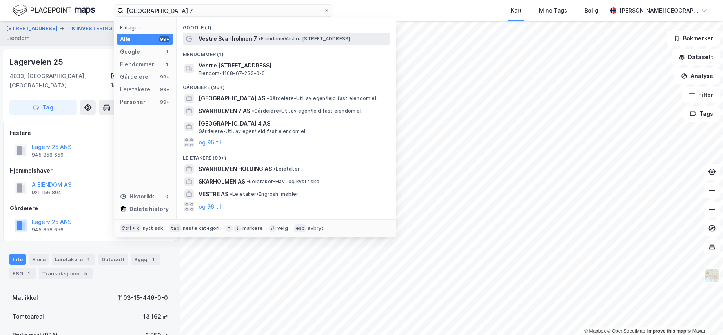  I want to click on a: Improve this map, so click(666, 331).